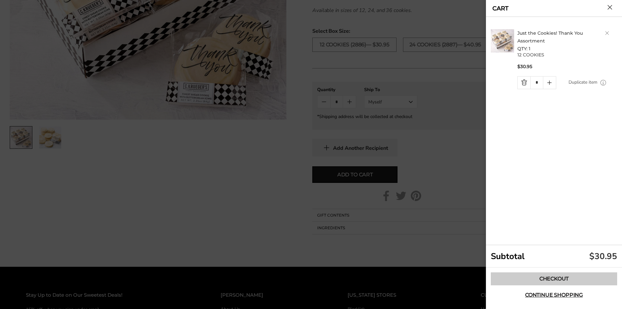  What do you see at coordinates (603, 256) in the screenshot?
I see `div: $30.95` at bounding box center [603, 256].